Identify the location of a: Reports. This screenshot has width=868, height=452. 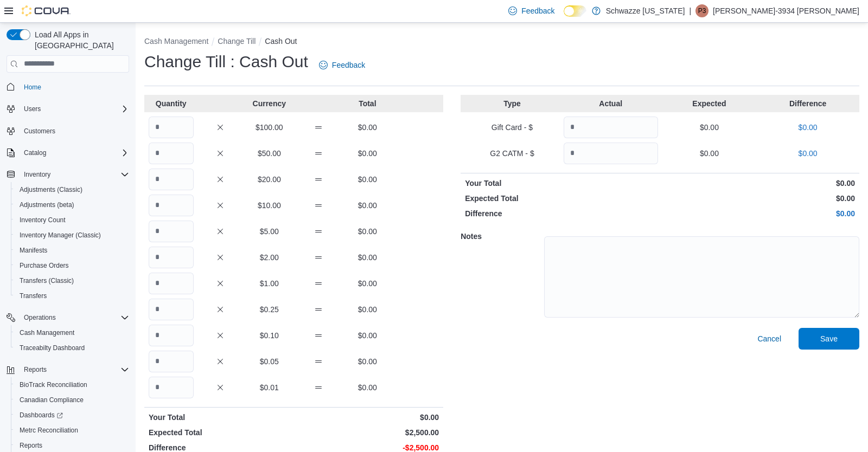
(31, 446).